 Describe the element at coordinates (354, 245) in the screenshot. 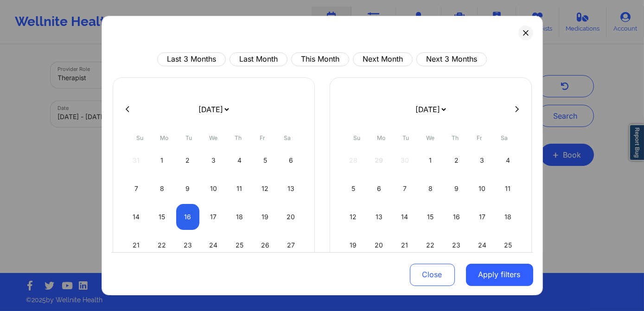

I see `div: Sun Oct 19 2025` at that location.